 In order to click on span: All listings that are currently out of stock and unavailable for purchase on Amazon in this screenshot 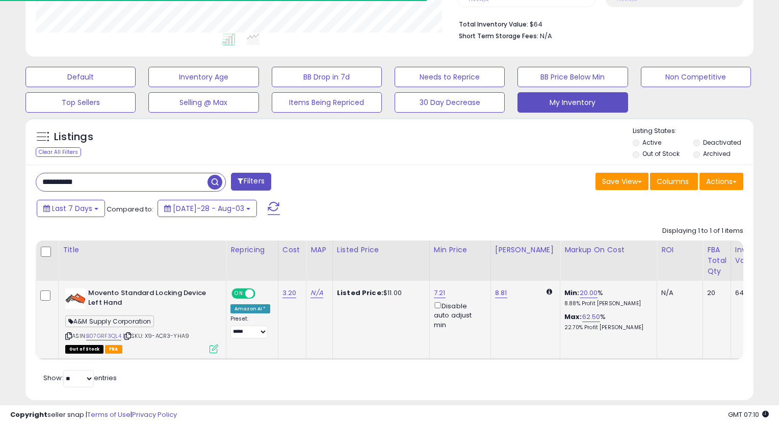, I will do `click(84, 349)`.